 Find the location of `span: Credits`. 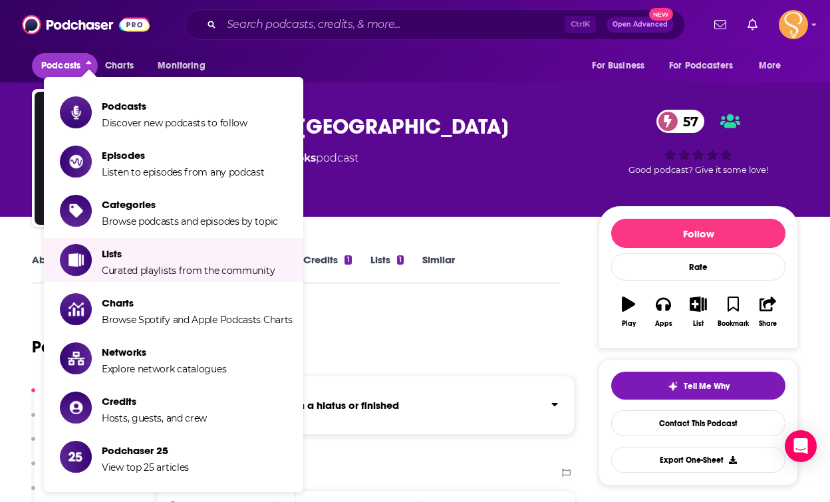

span: Credits is located at coordinates (154, 401).